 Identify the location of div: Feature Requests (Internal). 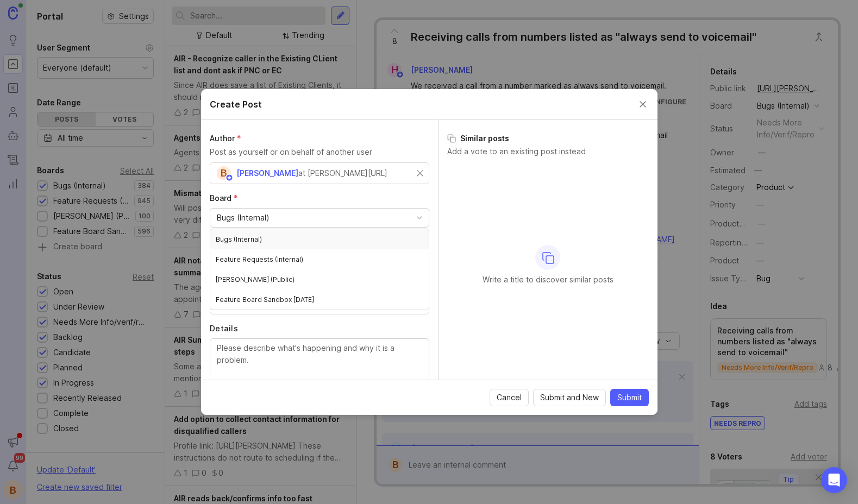
(320, 259).